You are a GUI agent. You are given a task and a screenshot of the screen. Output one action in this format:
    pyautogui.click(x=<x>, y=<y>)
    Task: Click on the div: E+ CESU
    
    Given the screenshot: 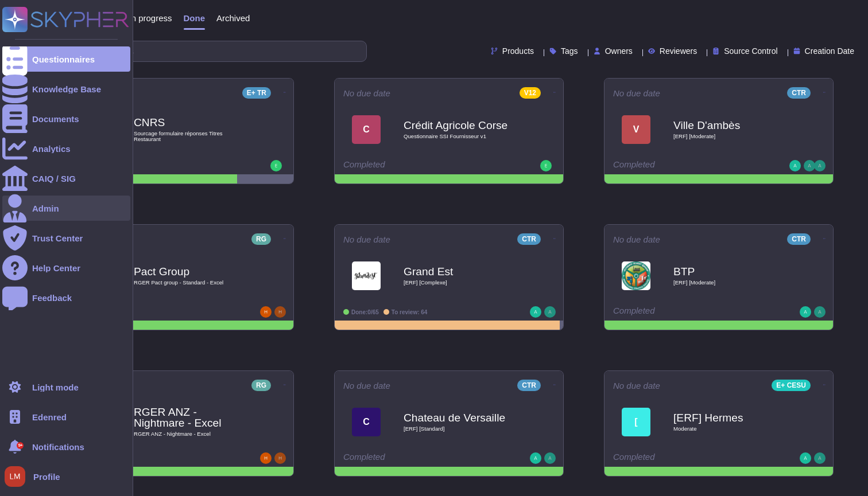 What is the action you would take?
    pyautogui.click(x=791, y=386)
    